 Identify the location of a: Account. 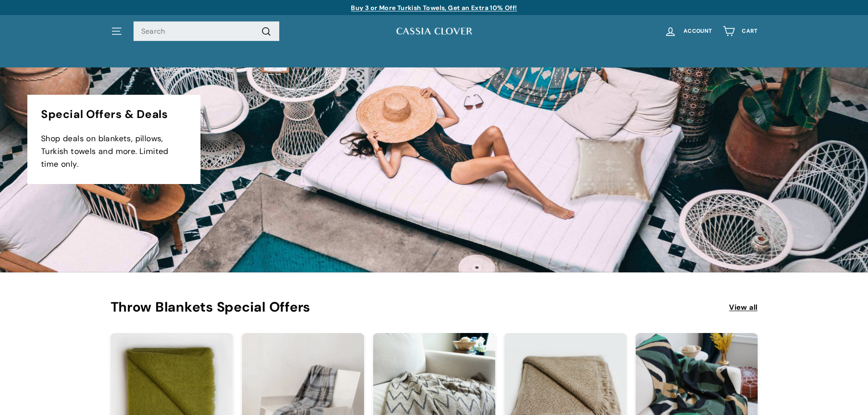
(688, 31).